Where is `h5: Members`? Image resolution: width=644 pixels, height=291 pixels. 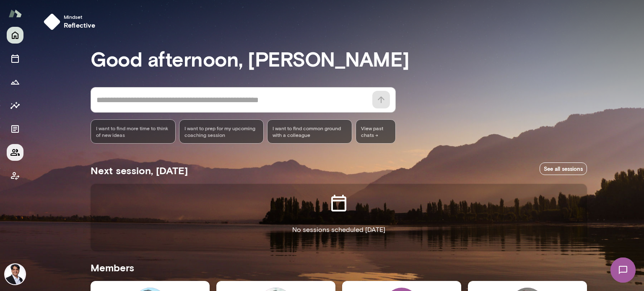
h5: Members is located at coordinates (339, 268).